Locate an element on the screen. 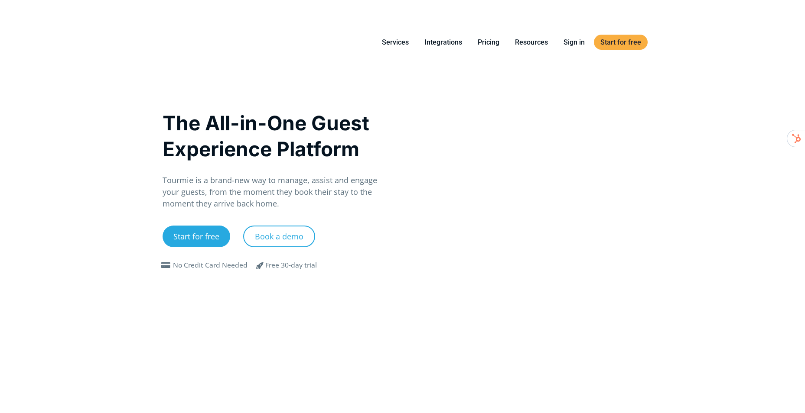 The height and width of the screenshot is (413, 805). a: Pricing is located at coordinates (488, 42).